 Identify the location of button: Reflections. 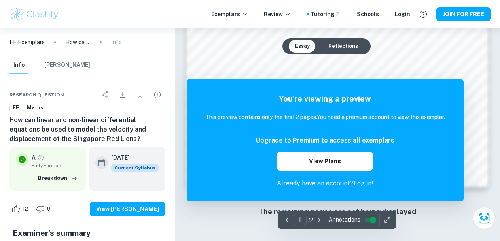
(343, 46).